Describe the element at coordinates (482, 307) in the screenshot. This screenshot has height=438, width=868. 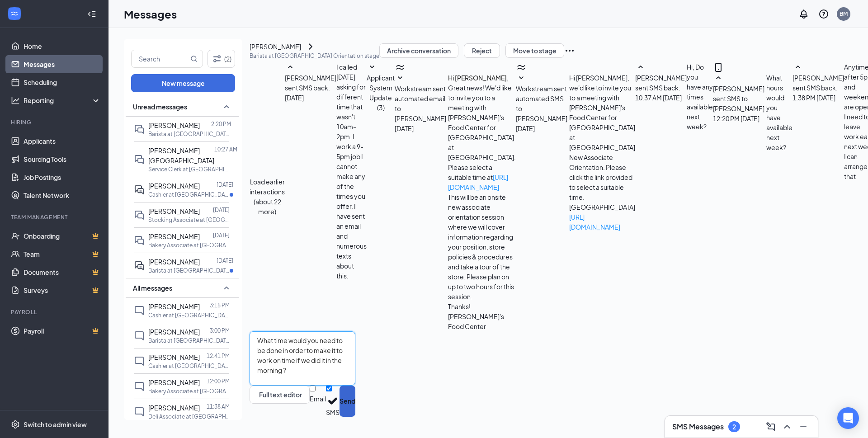
I see `p: Thanks!` at that location.